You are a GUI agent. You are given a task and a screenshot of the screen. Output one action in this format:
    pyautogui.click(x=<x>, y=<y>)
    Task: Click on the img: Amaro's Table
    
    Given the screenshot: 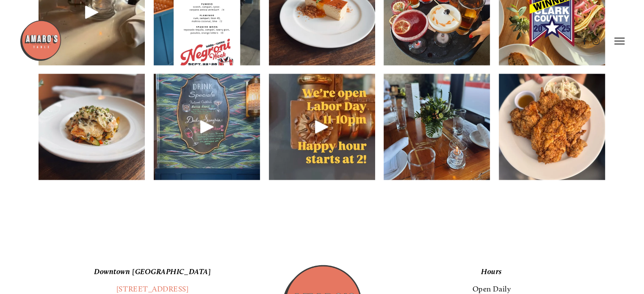 What is the action you would take?
    pyautogui.click(x=41, y=41)
    